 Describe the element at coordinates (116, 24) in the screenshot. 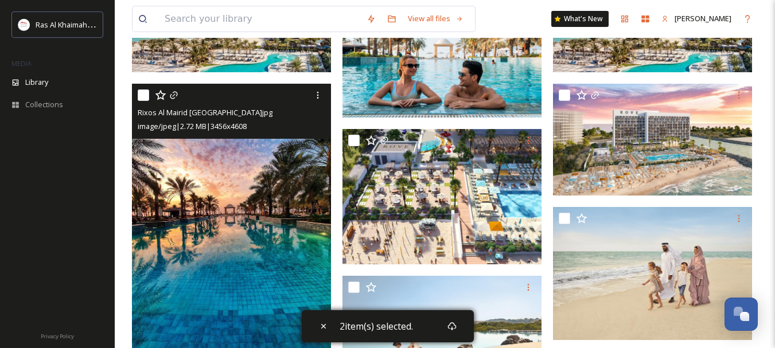

I see `span: Ras Al Khaimah Tourism Development Authority` at that location.